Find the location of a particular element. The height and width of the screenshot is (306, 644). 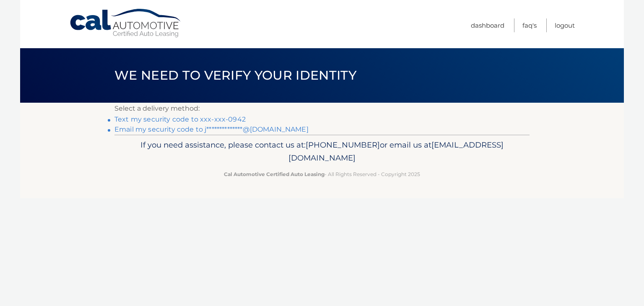

strong: Cal Automotive Certified Auto Leasing is located at coordinates (275, 174).